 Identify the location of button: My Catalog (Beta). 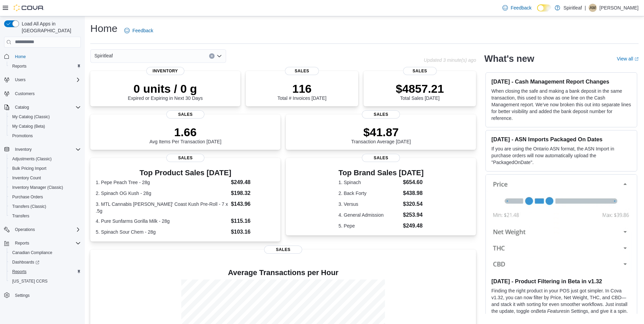
(45, 126).